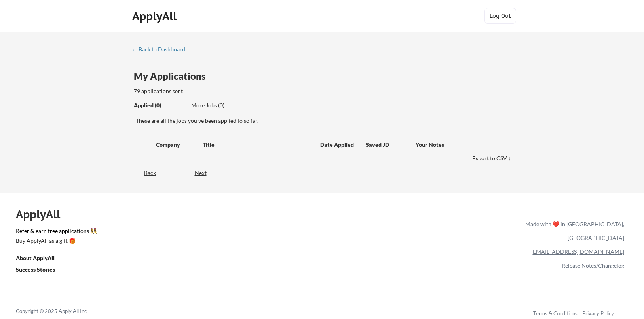 The width and height of the screenshot is (644, 319). Describe the element at coordinates (220, 106) in the screenshot. I see `div: More Jobs (0)` at that location.